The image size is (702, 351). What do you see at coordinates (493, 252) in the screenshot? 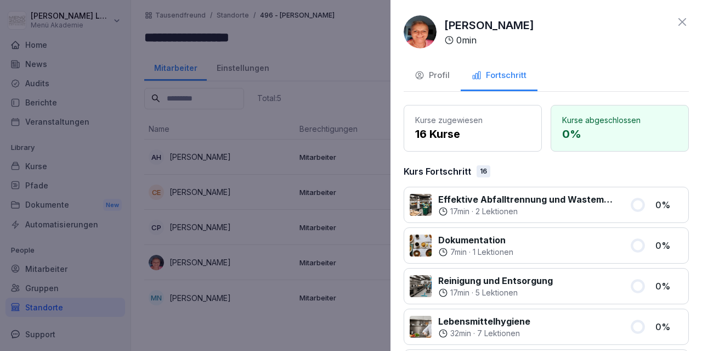
I see `p: 1 Lektionen` at bounding box center [493, 252].